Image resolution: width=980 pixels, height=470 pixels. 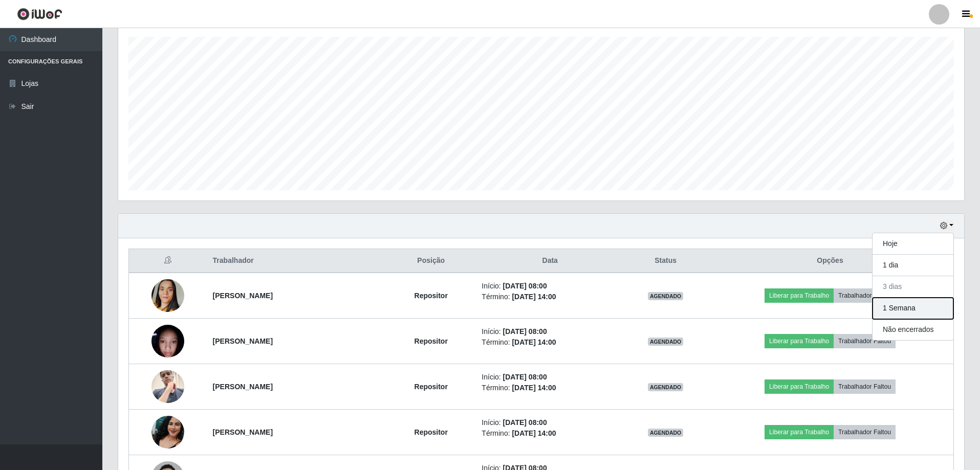 I want to click on th: Opções, so click(x=830, y=261).